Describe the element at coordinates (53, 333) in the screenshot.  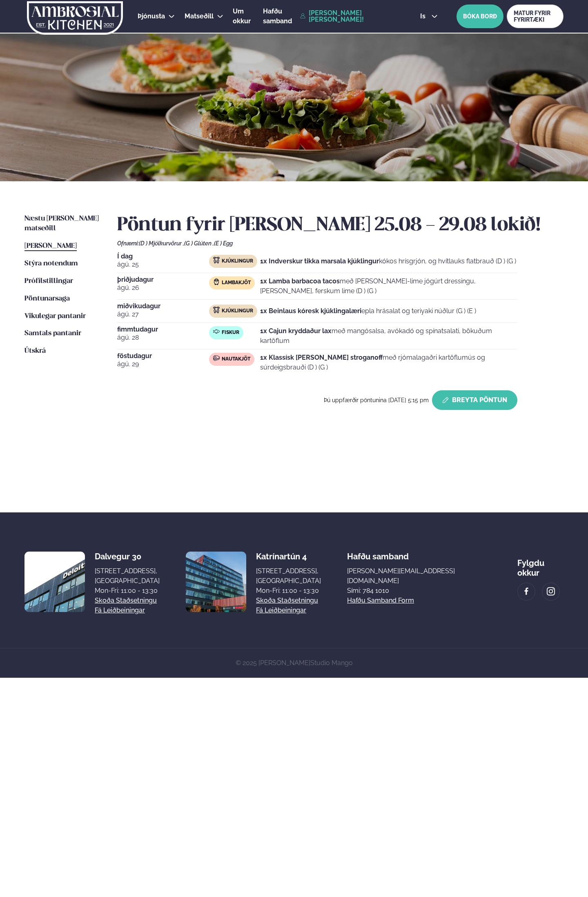
I see `span: Samtals pantanir` at that location.